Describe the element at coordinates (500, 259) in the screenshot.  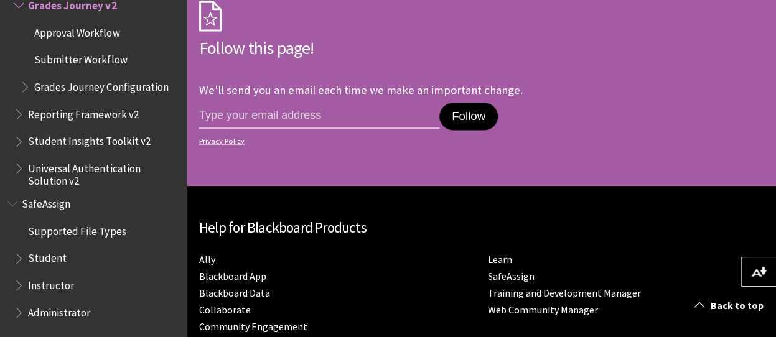
I see `a: Learn` at that location.